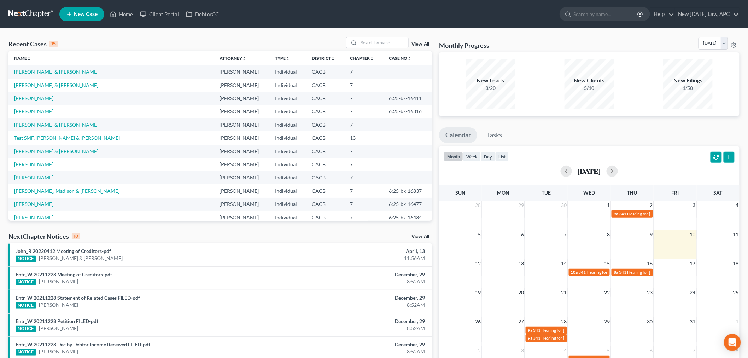 The image size is (748, 358). What do you see at coordinates (460, 192) in the screenshot?
I see `span: Sun` at bounding box center [460, 192].